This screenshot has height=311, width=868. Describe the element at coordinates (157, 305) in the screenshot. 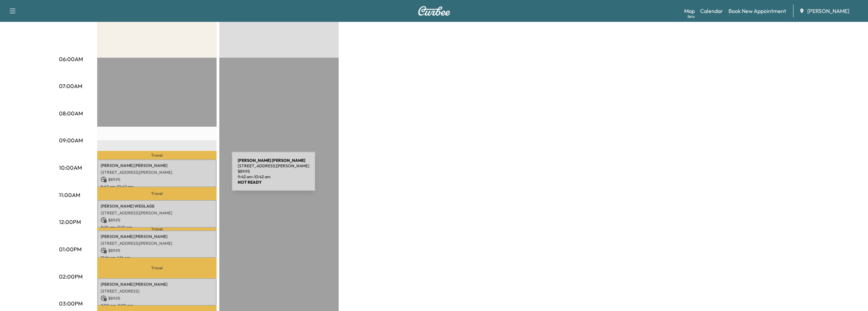

I see `p: 2:00 pm - 3:00 pm` at that location.